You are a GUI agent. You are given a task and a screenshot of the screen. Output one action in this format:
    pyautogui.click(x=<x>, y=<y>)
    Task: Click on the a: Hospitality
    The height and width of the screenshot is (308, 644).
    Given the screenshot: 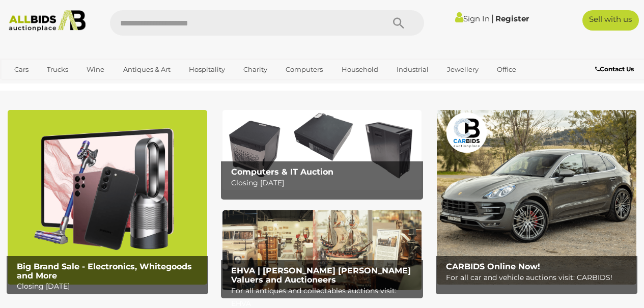 What is the action you would take?
    pyautogui.click(x=207, y=69)
    